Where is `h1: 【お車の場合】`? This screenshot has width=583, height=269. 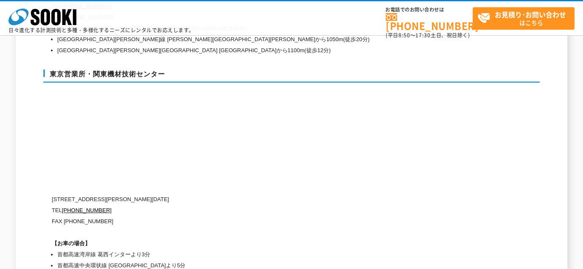
h1: 【お車の場合】 is located at coordinates (256, 244).